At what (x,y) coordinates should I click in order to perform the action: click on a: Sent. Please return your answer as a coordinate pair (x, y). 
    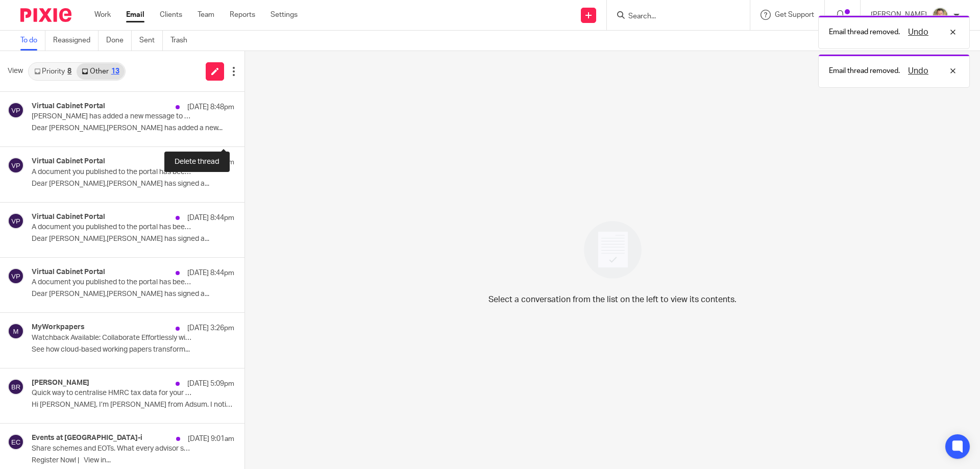
    Looking at the image, I should click on (151, 40).